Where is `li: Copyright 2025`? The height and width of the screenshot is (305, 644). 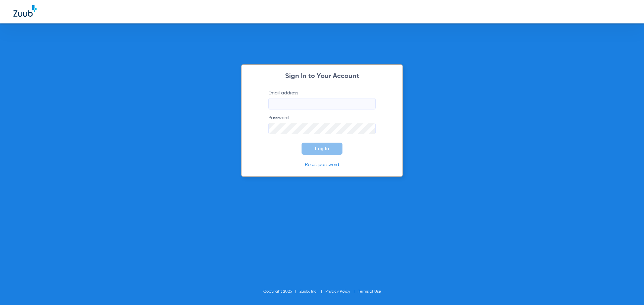
li: Copyright 2025 is located at coordinates (282, 292).